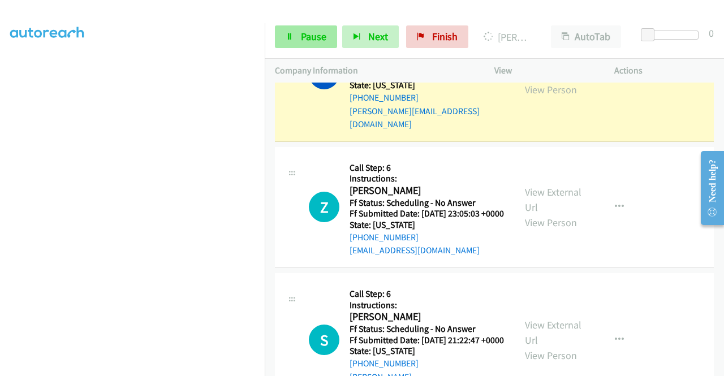 The image size is (724, 376). Describe the element at coordinates (438, 37) in the screenshot. I see `a: Finish` at that location.